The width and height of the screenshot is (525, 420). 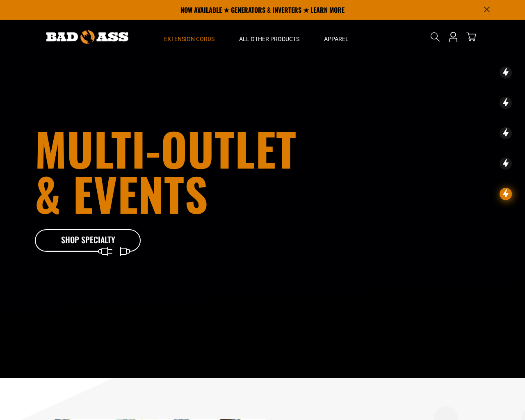 I want to click on summary: Extension Cords, so click(x=189, y=37).